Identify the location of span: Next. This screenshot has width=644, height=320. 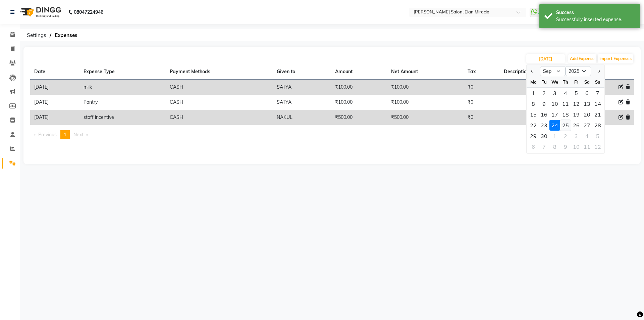
(78, 135).